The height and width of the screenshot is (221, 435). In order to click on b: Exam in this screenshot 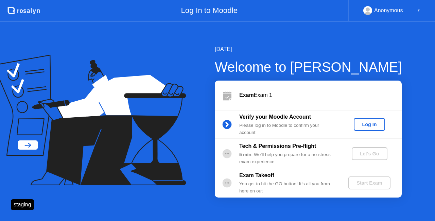, I will do `click(246, 95)`.